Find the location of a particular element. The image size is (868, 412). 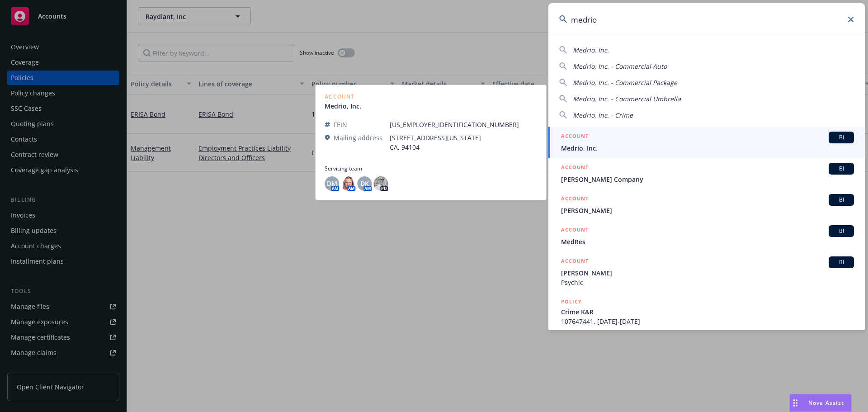

span: MedRes is located at coordinates (708, 242).